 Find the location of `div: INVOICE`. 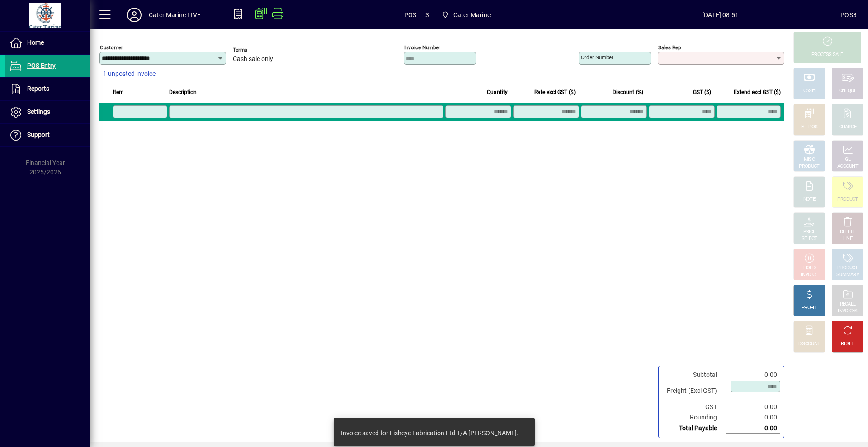

div: INVOICE is located at coordinates (808, 275).